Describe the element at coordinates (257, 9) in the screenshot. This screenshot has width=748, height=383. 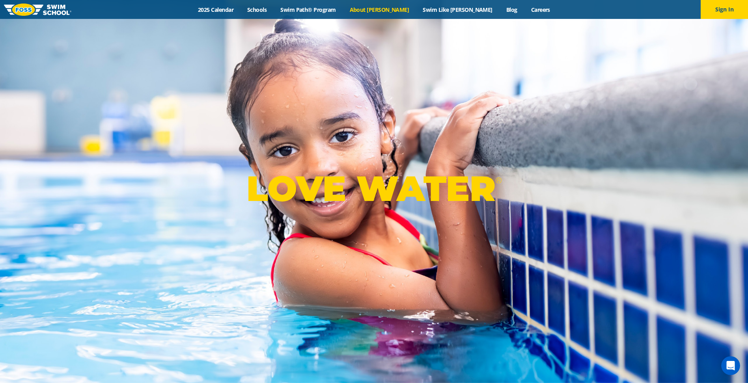
I see `a: Schools` at that location.